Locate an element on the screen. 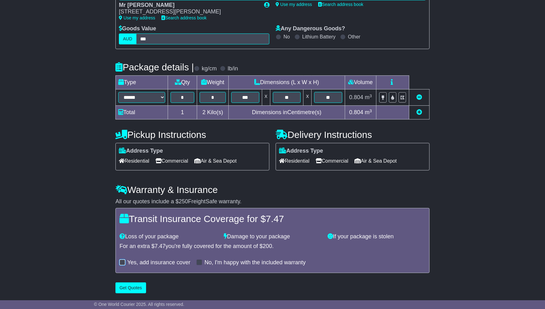  h4: Package details | is located at coordinates (154, 67).